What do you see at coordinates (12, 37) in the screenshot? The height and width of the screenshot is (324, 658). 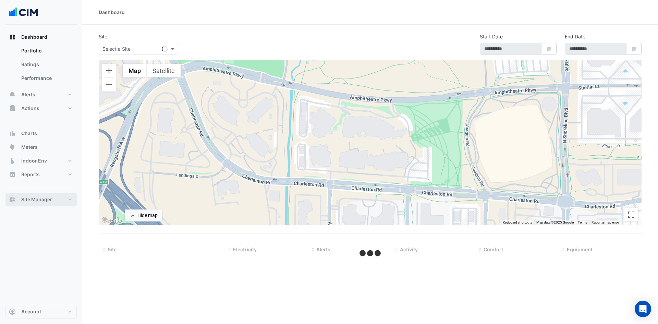 I see `app-icon: Dashboard` at bounding box center [12, 37].